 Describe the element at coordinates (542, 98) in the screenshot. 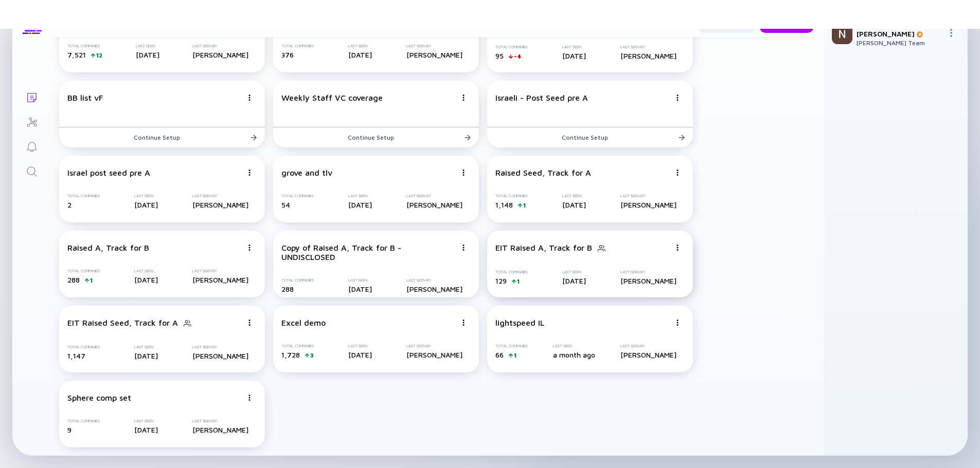

I see `div: Israeli - Post Seed pre A` at that location.